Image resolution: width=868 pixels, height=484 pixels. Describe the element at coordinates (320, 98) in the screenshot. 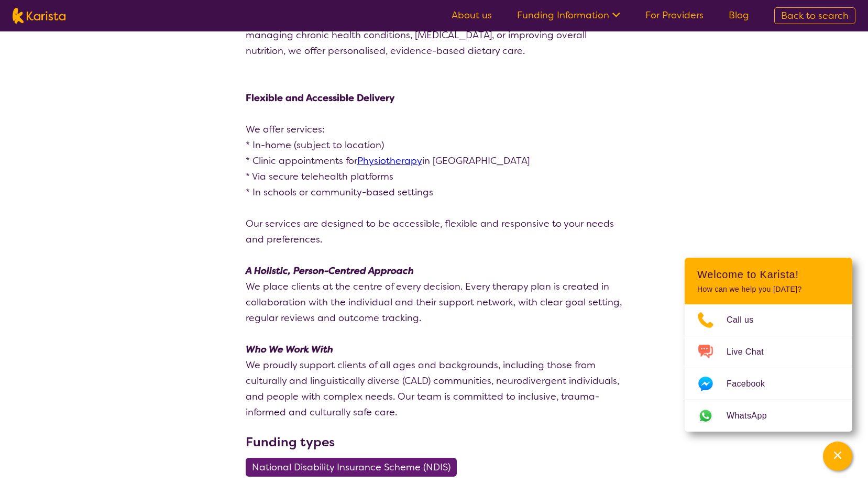

I see `strong: Flexible and Accessible Delivery` at that location.